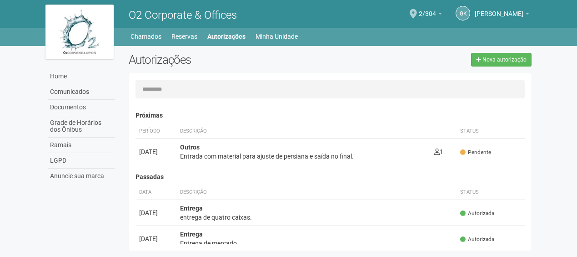  I want to click on div: Entrada com material para ajuste de persiana e saída no final., so click(303, 156).